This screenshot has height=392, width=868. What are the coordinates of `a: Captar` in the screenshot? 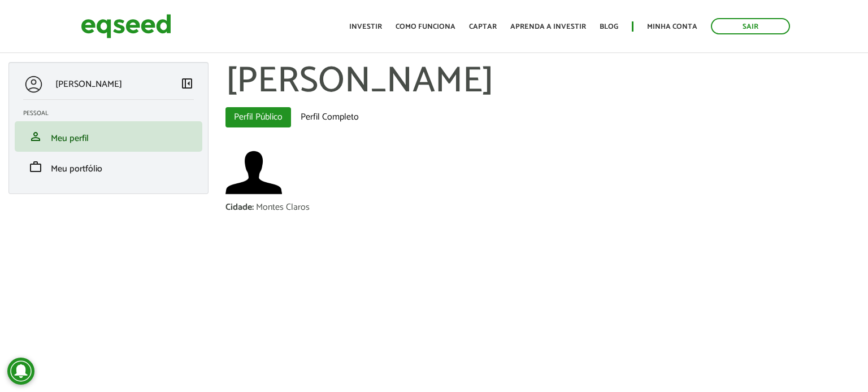 It's located at (483, 27).